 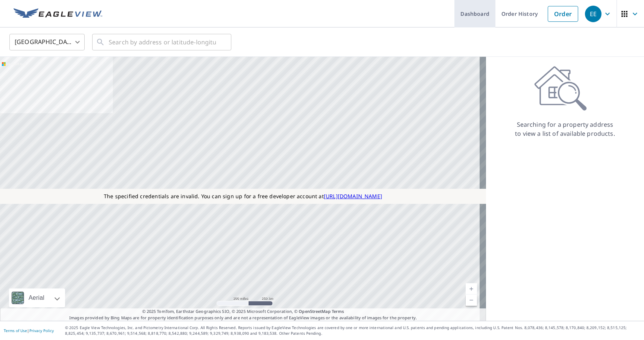 I want to click on a: OpenStreetMap, so click(x=315, y=311).